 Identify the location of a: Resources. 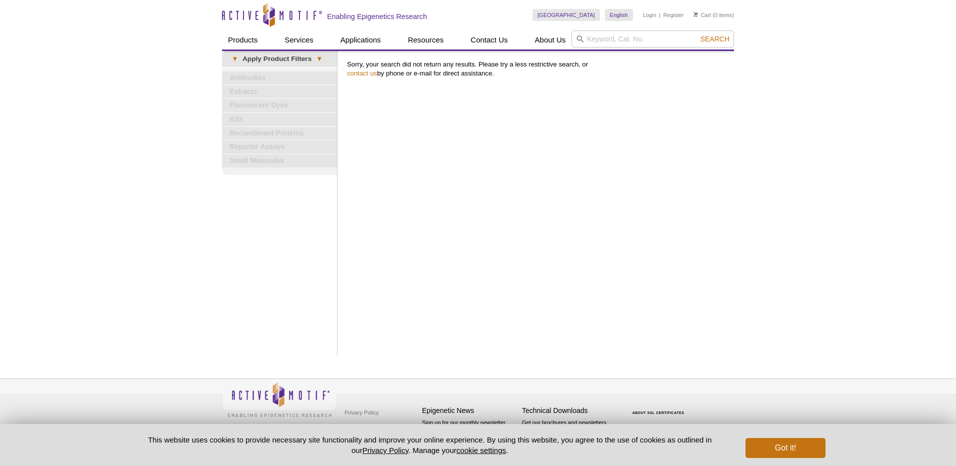
(426, 40).